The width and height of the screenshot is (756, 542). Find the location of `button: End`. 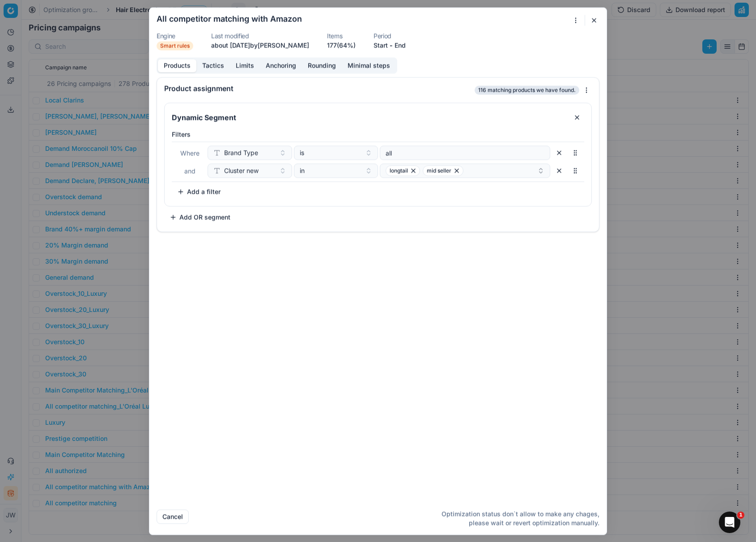

button: End is located at coordinates (400, 45).